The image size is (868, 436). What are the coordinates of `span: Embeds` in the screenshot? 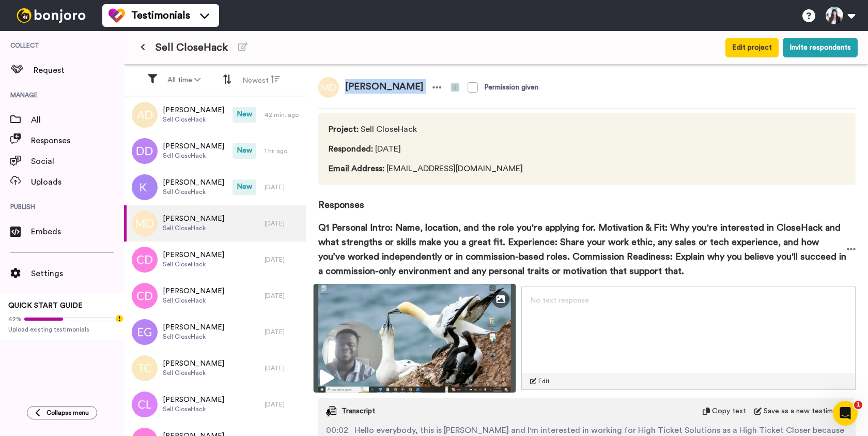 It's located at (77, 231).